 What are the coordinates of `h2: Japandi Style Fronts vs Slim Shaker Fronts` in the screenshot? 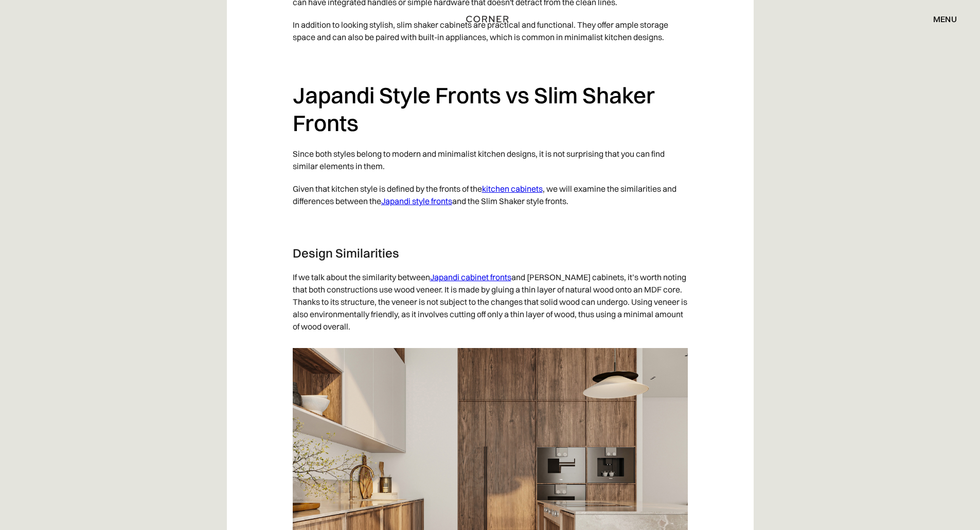 It's located at (490, 109).